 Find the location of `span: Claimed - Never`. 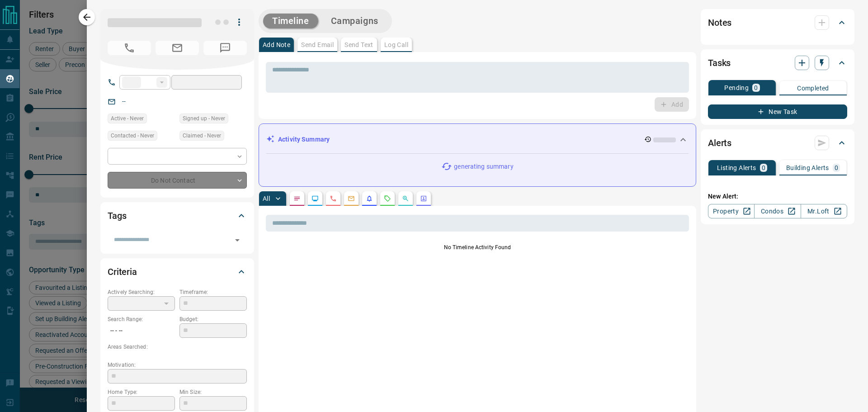

span: Claimed - Never is located at coordinates (201, 135).